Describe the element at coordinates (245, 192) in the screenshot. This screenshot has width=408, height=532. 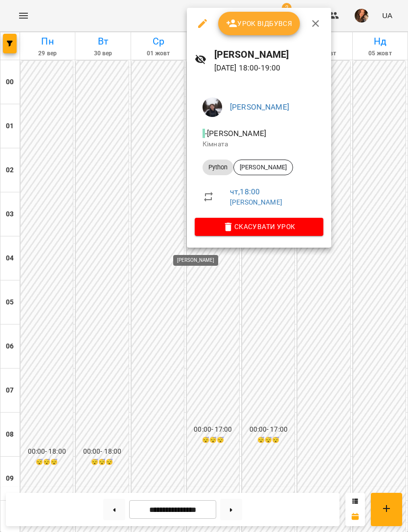
I see `a: чт , 18:00` at that location.